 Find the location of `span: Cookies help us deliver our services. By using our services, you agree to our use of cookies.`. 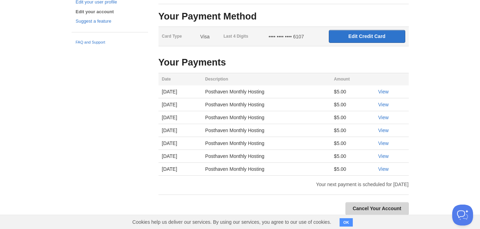

span: Cookies help us deliver our services. By using our services, you agree to our use of cookies. is located at coordinates (232, 222).